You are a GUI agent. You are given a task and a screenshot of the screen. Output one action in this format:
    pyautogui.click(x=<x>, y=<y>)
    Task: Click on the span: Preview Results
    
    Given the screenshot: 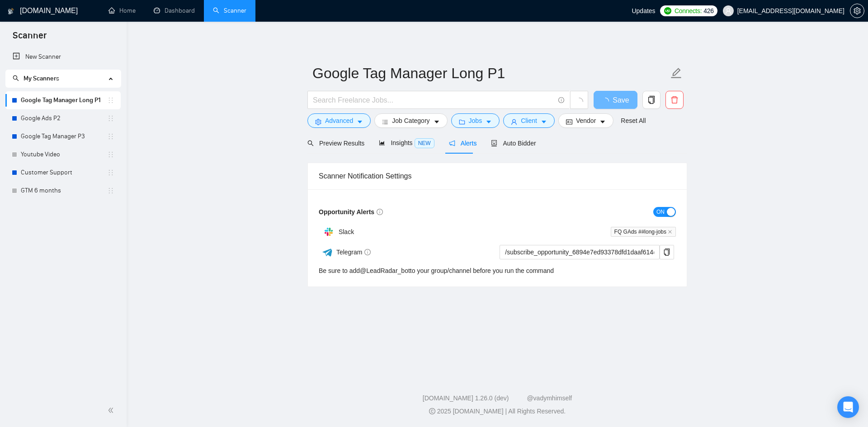 What is the action you would take?
    pyautogui.click(x=336, y=143)
    